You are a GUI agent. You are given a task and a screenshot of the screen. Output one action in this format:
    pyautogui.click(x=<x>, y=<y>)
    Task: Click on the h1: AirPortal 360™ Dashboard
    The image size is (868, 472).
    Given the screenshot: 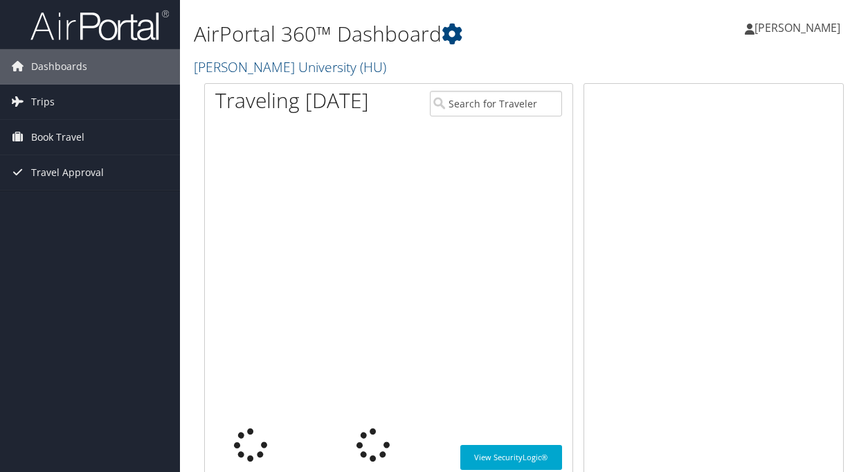 What is the action you would take?
    pyautogui.click(x=414, y=34)
    